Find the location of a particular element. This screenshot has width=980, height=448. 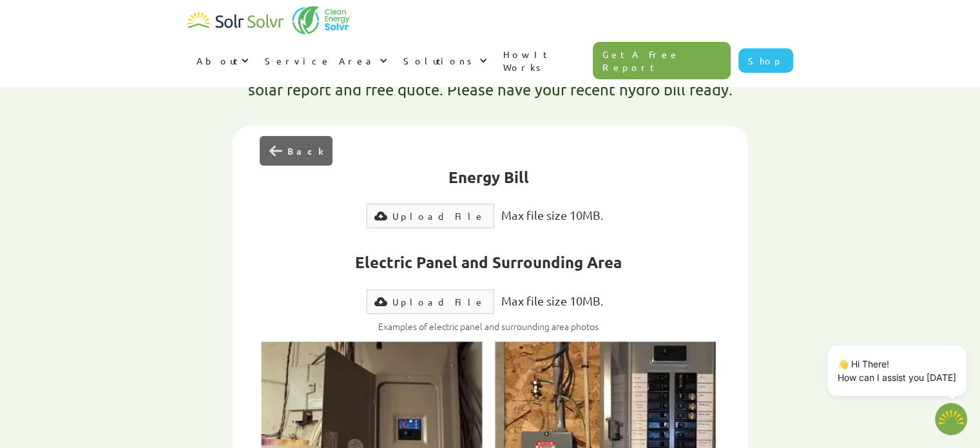

a: How It Works is located at coordinates (544, 61).